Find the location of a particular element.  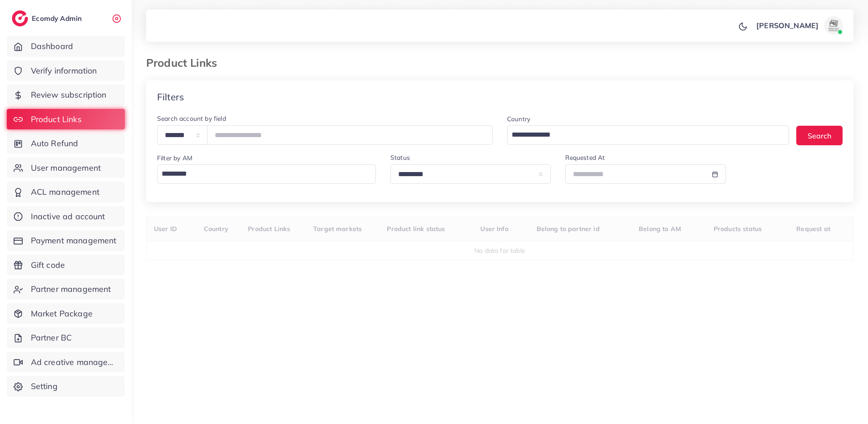

span: Partner BC is located at coordinates (51, 338).